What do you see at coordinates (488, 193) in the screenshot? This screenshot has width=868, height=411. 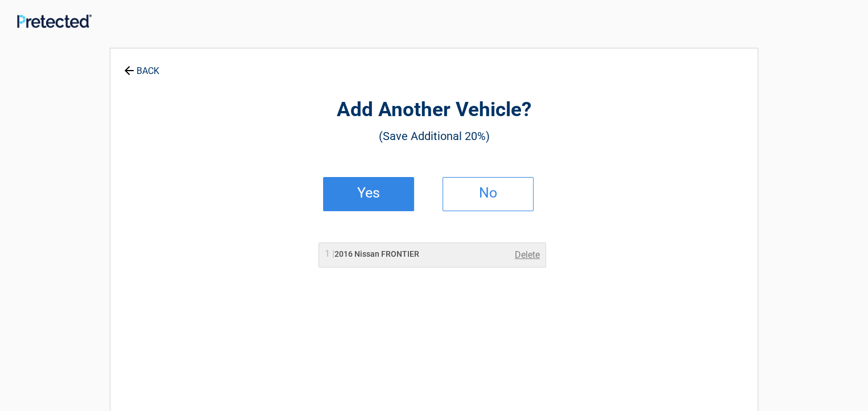 I see `h2: No` at bounding box center [488, 193].